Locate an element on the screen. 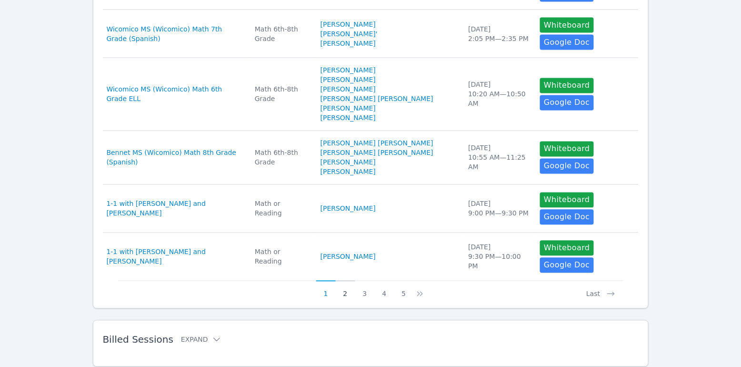 This screenshot has width=741, height=367. span: Wicomico MS (Wicomico) Math 6th Grade ELL is located at coordinates (175, 94).